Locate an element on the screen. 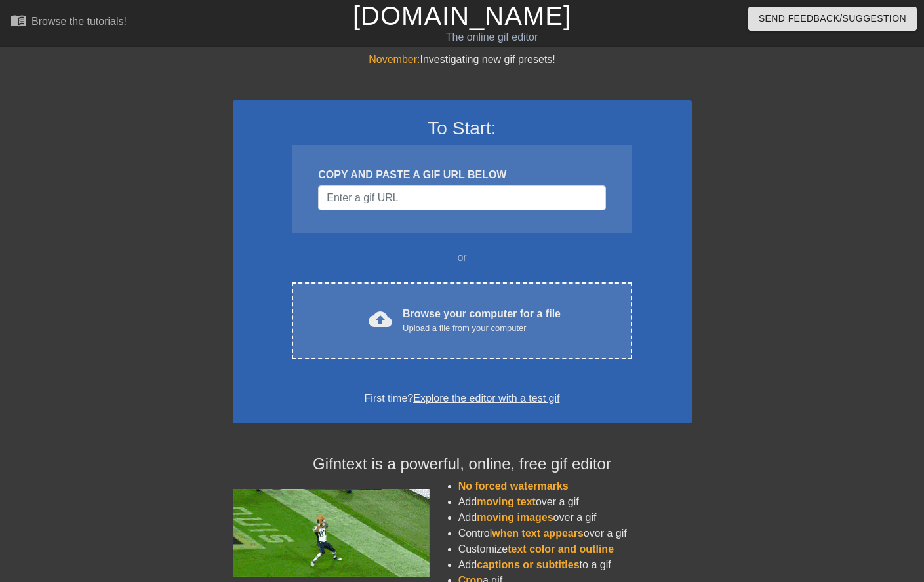 The image size is (924, 582). span: moving images is located at coordinates (514, 517).